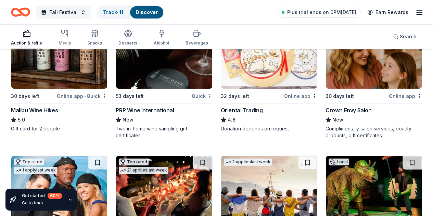 The image size is (433, 216). Describe the element at coordinates (269, 56) in the screenshot. I see `img: Image for Oriental Trading` at that location.